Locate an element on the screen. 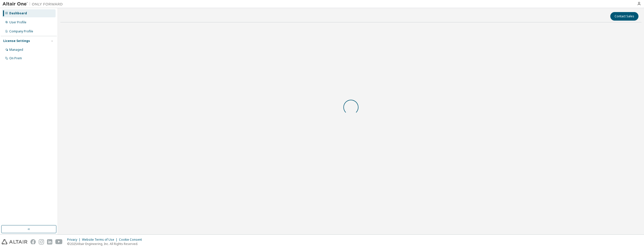 The image size is (644, 249). div: Cookie Consent is located at coordinates (132, 240).